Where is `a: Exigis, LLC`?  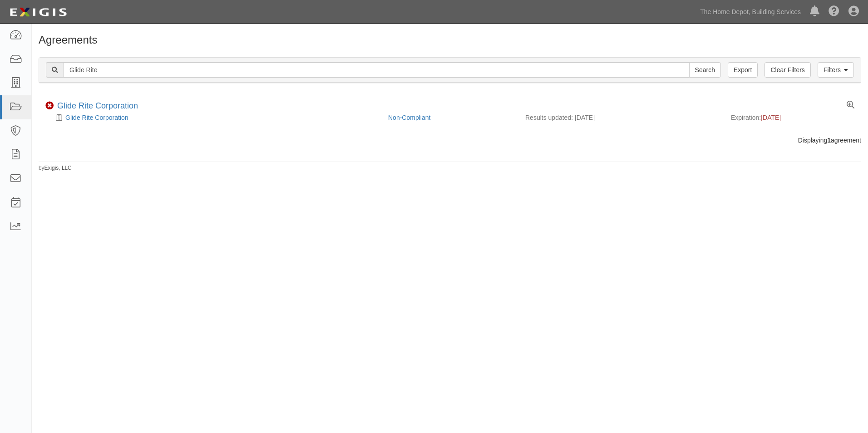
a: Exigis, LLC is located at coordinates (58, 168).